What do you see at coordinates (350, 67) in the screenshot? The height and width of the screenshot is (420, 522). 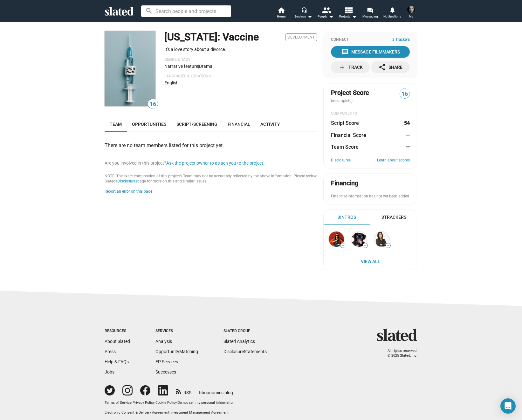 I see `button: Track` at bounding box center [350, 67].